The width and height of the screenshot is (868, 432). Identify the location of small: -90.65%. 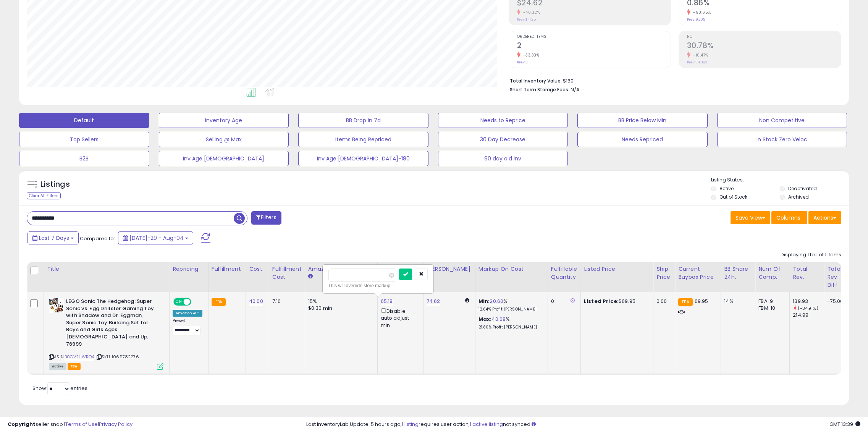
(701, 12).